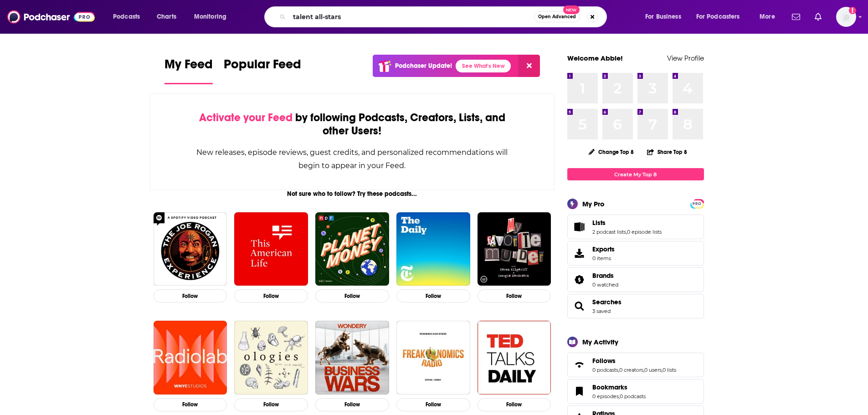 This screenshot has height=415, width=868. I want to click on img: Business Wars, so click(352, 357).